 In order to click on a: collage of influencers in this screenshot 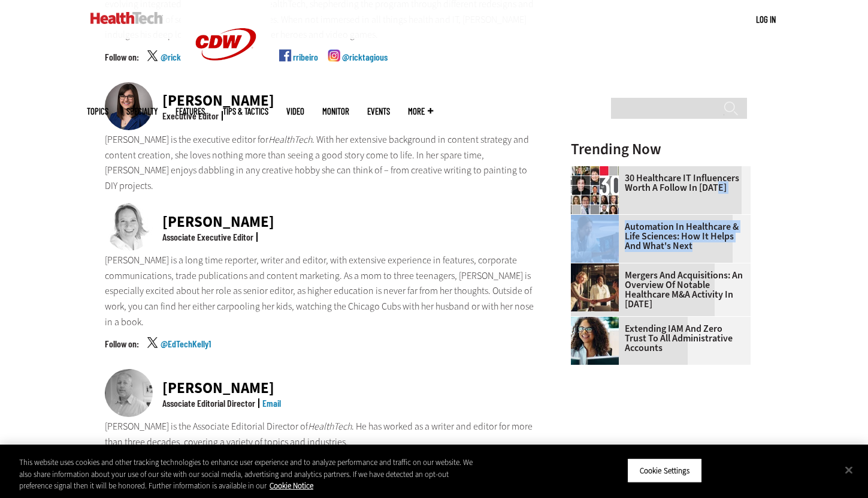, I will do `click(598, 171)`.